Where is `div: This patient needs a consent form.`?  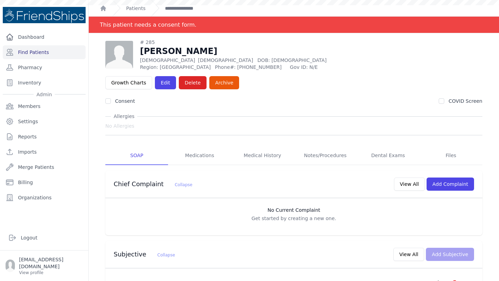
div: This patient needs a consent form. is located at coordinates (148, 25).